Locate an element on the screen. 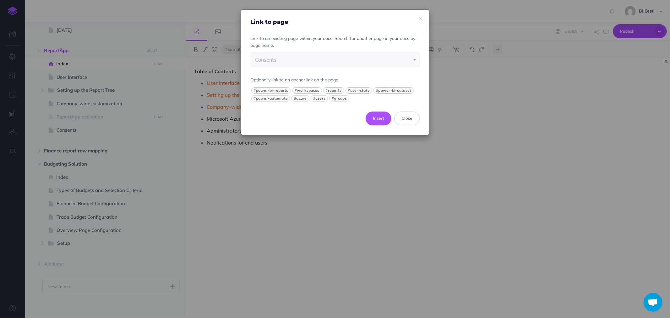 The width and height of the screenshot is (670, 318). button: #user-state is located at coordinates (359, 90).